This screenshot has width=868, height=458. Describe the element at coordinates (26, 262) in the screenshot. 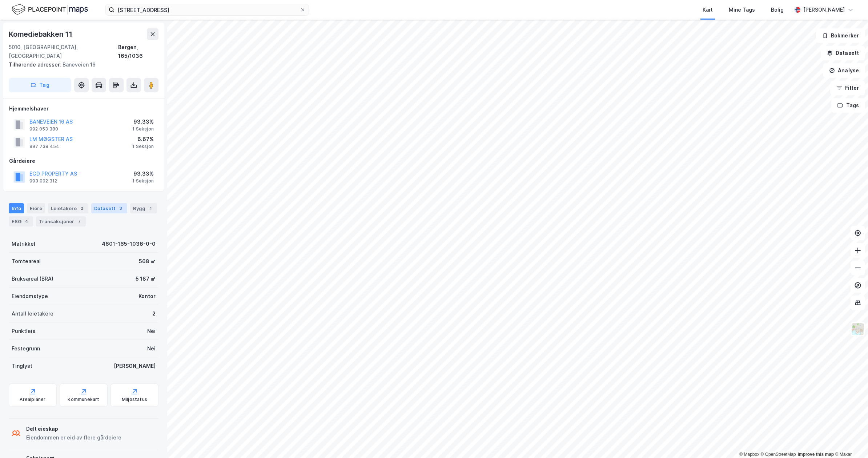

I see `div: Tomteareal` at that location.